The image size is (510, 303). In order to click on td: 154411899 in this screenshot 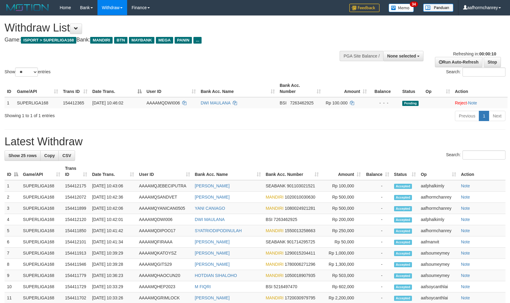, I will do `click(76, 208)`.